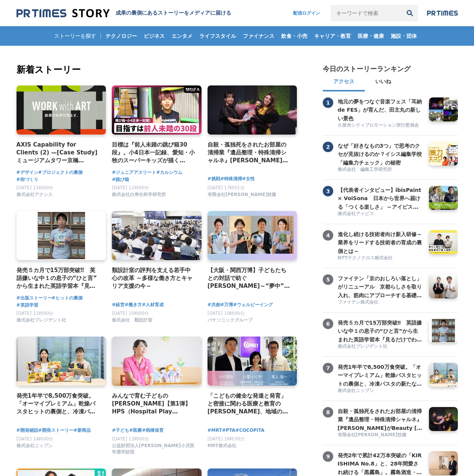  Describe the element at coordinates (153, 278) in the screenshot. I see `h4: 類設計室の評判を支える若手中心の改革 ～多様な働き方とキャリア支援の今～` at that location.